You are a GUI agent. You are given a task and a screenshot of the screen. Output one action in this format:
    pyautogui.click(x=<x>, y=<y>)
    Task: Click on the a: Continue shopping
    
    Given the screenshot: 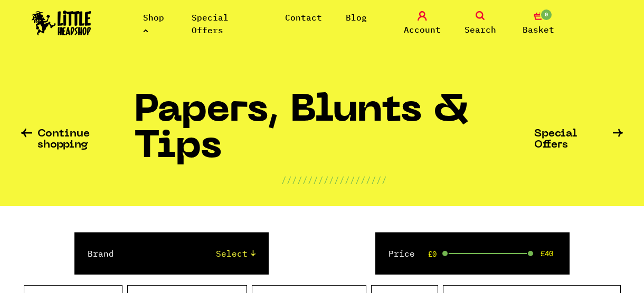 What is the action you would take?
    pyautogui.click(x=78, y=140)
    